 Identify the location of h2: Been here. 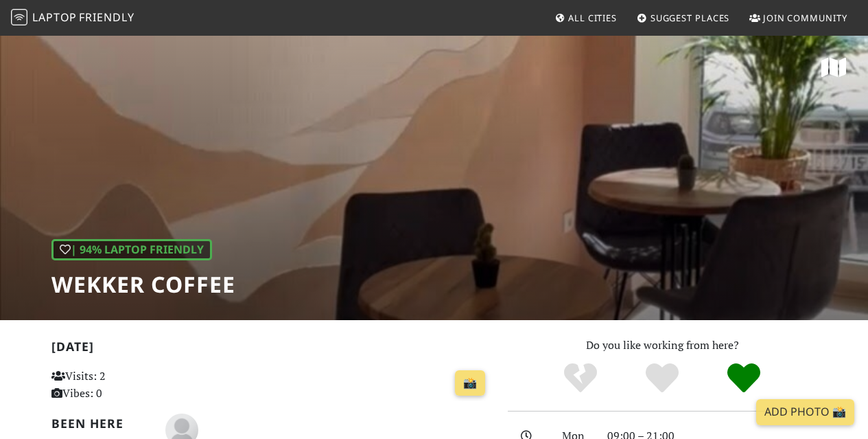
(100, 423).